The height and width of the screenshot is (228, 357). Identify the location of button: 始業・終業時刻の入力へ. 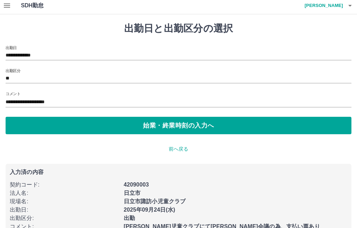
(179, 126).